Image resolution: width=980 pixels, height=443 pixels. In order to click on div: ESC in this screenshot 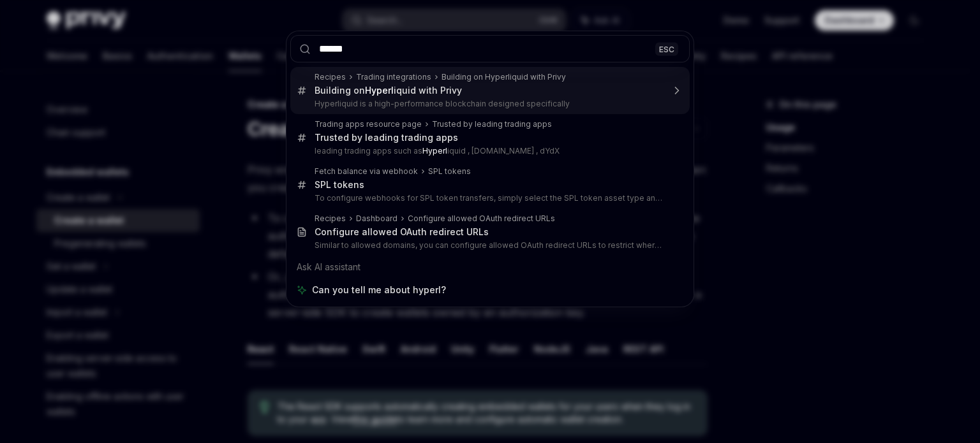, I will do `click(666, 49)`.